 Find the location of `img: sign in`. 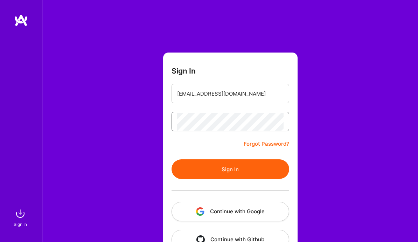

img: sign in is located at coordinates (20, 214).